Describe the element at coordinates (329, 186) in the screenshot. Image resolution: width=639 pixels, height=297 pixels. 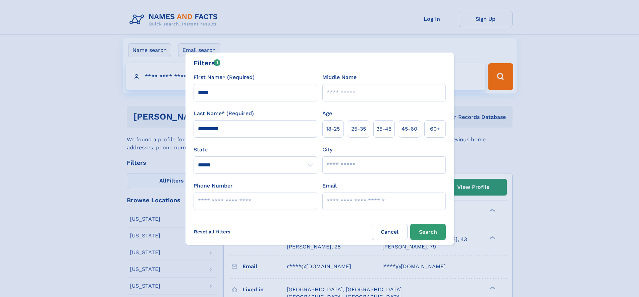
I see `label: Email` at that location.